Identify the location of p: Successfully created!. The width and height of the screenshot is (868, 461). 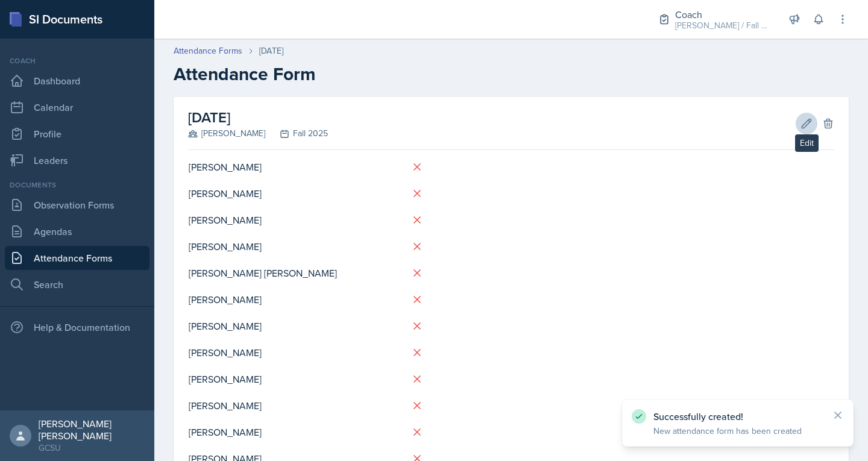
(738, 417).